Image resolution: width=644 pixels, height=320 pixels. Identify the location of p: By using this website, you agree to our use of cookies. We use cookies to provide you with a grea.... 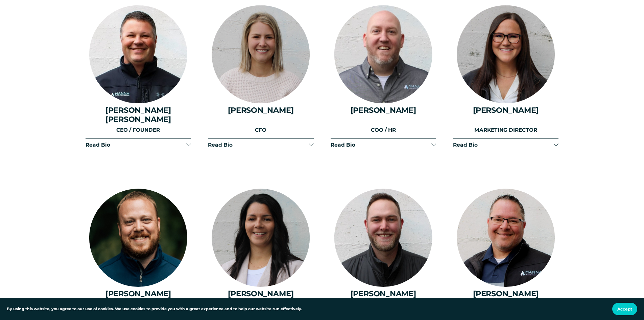
(154, 309).